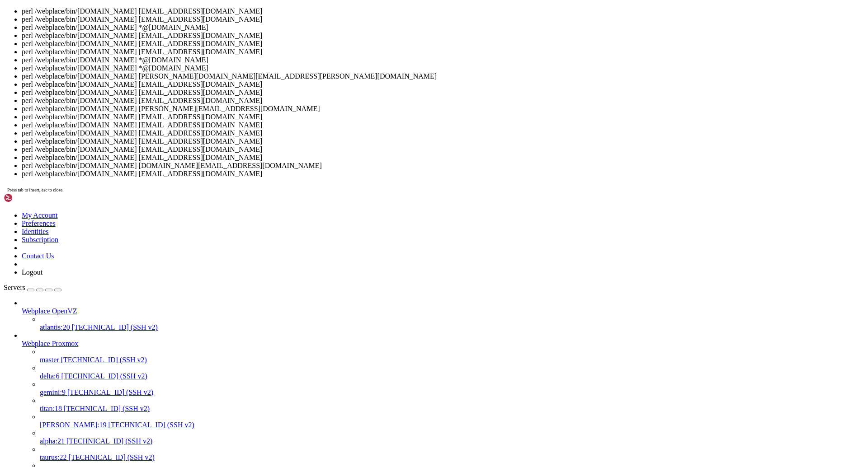 This screenshot has width=868, height=467. I want to click on span: gemini:9, so click(53, 392).